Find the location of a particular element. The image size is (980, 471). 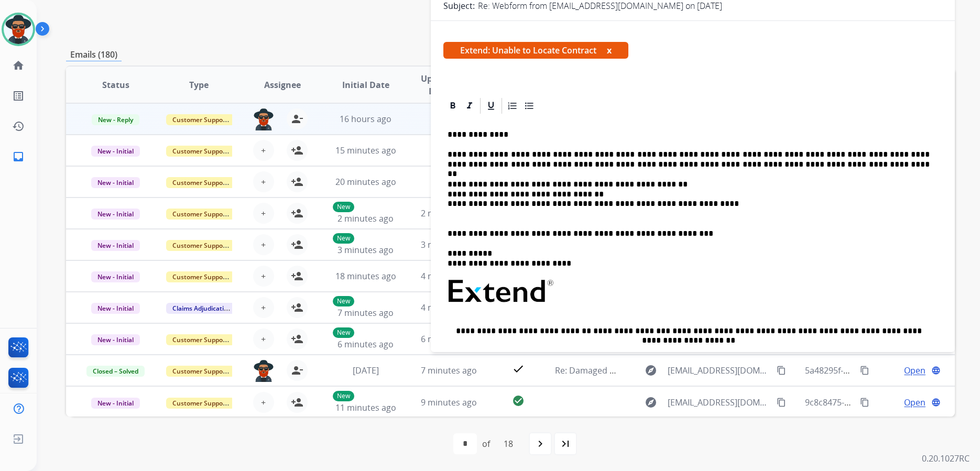

mat-icon: navigate_next is located at coordinates (540, 444).